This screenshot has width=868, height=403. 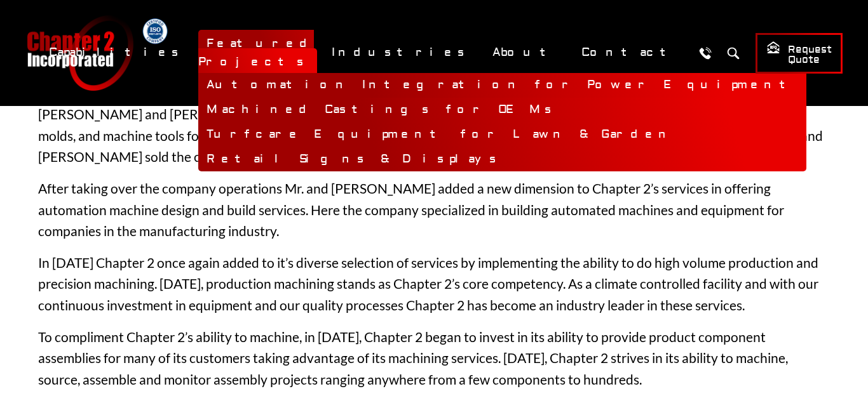 What do you see at coordinates (629, 52) in the screenshot?
I see `a: Contact` at bounding box center [629, 52].